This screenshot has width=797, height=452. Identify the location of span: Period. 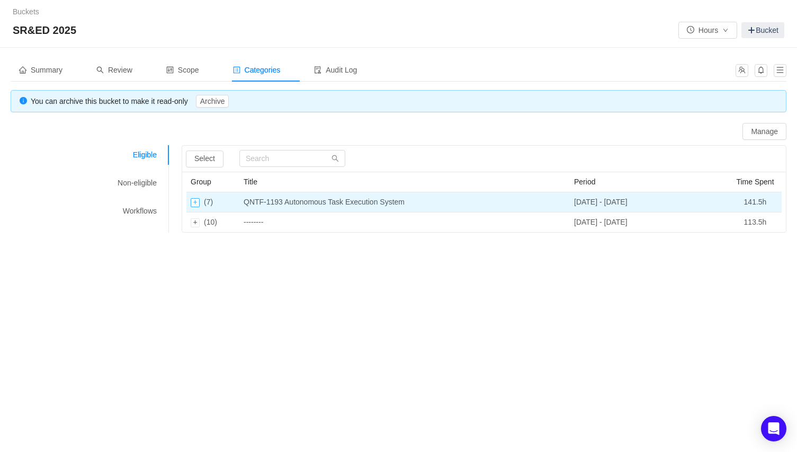
(584, 182).